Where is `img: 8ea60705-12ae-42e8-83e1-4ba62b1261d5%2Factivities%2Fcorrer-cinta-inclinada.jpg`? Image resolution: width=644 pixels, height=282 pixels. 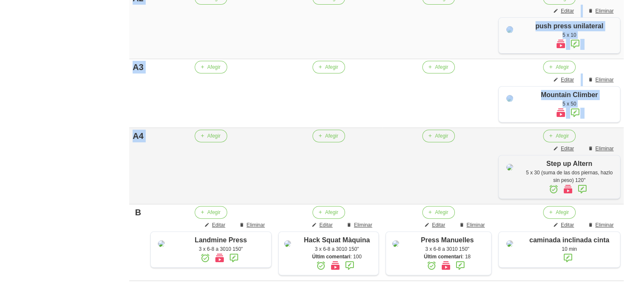 img: 8ea60705-12ae-42e8-83e1-4ba62b1261d5%2Factivities%2Fcorrer-cinta-inclinada.jpg is located at coordinates (510, 243).